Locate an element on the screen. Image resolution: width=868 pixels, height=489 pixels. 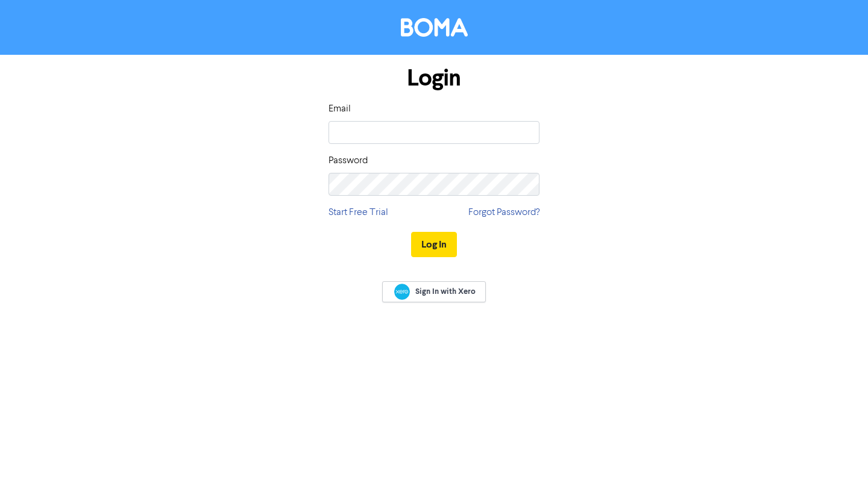
button: Log In is located at coordinates (434, 245).